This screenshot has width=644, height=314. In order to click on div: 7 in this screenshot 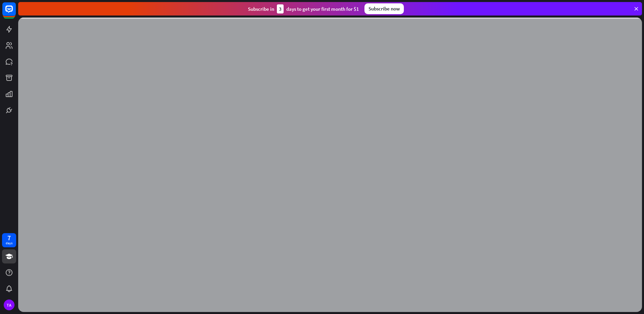, I will do `click(9, 238)`.